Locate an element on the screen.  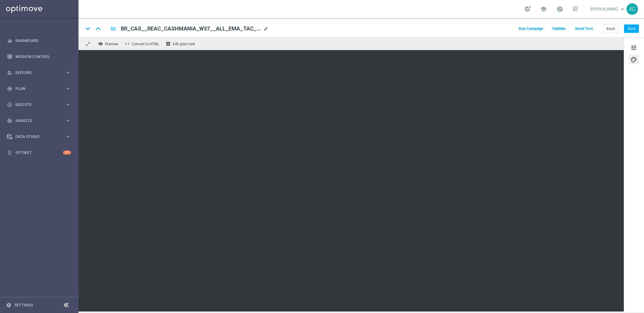
div: lightbulb Optibot 2 is located at coordinates (39, 153).